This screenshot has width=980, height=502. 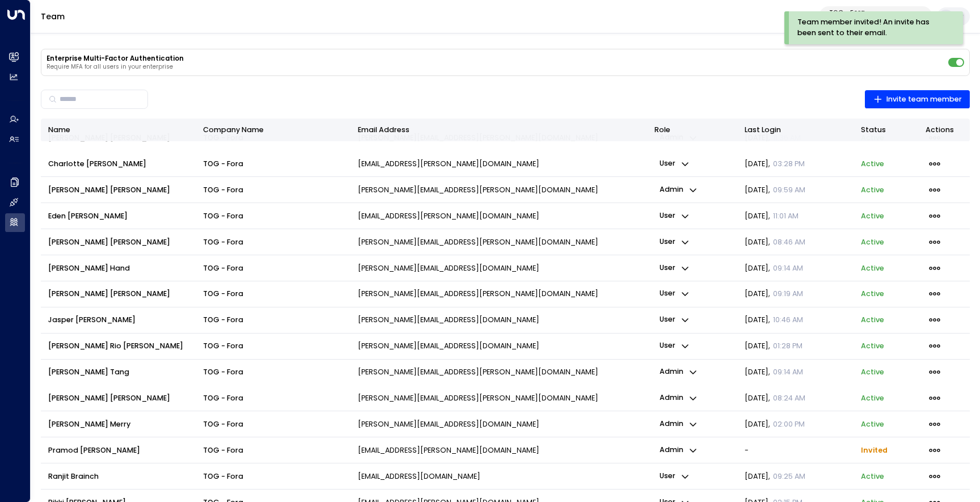 What do you see at coordinates (785, 215) in the screenshot?
I see `span: 11:01 AM` at bounding box center [785, 215].